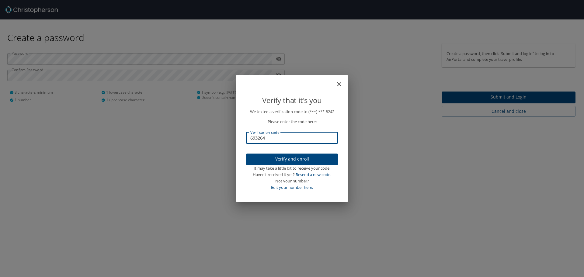 Image resolution: width=584 pixels, height=277 pixels. Describe the element at coordinates (292, 159) in the screenshot. I see `button: Verify and enroll` at that location.